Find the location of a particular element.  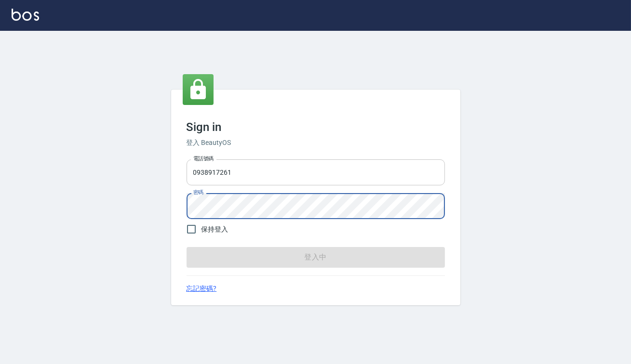

label: 密碼 is located at coordinates (198, 192).